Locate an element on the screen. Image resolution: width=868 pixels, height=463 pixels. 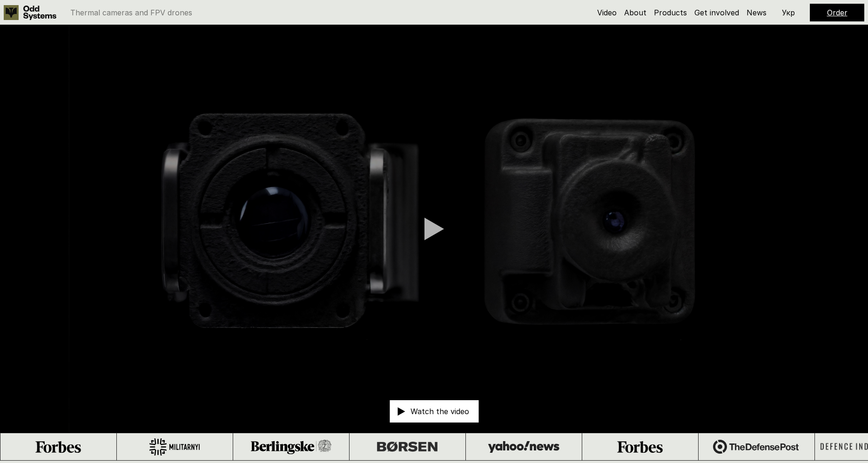
a: Order is located at coordinates (837, 12).